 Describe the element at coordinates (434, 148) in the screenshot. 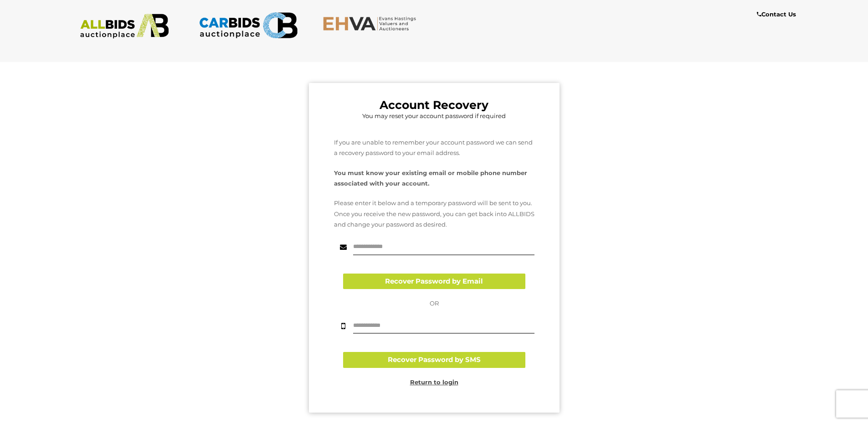

I see `p: If you are unable to remember your account password we can send a recovery password to your email...` at that location.